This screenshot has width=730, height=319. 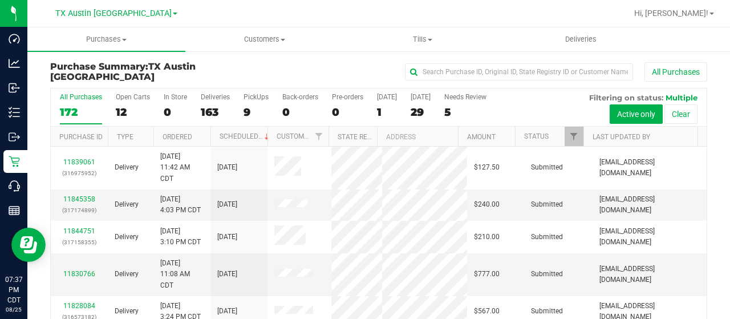 What do you see at coordinates (81, 97) in the screenshot?
I see `div: All Purchases` at bounding box center [81, 97].